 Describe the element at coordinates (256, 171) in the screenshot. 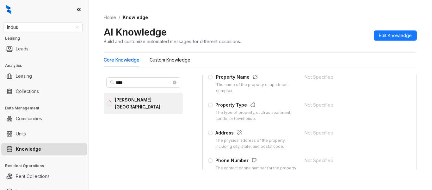

I see `div: The contact phone number for the property or leasing office.` at that location.